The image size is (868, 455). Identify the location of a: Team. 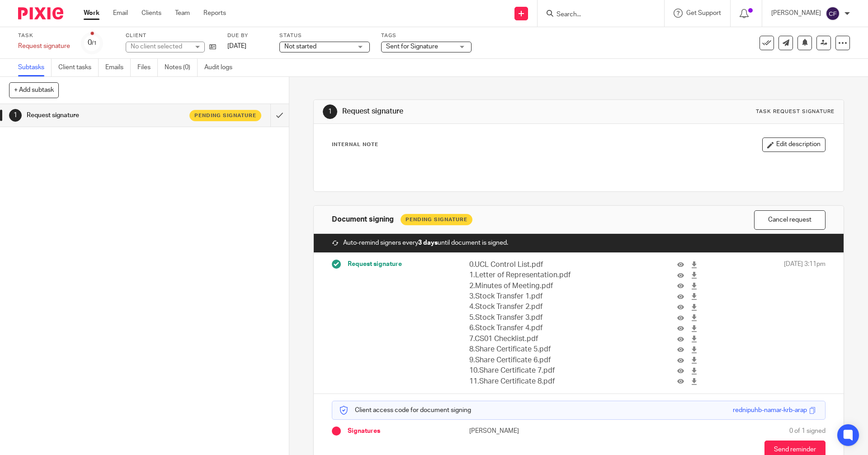
(182, 13).